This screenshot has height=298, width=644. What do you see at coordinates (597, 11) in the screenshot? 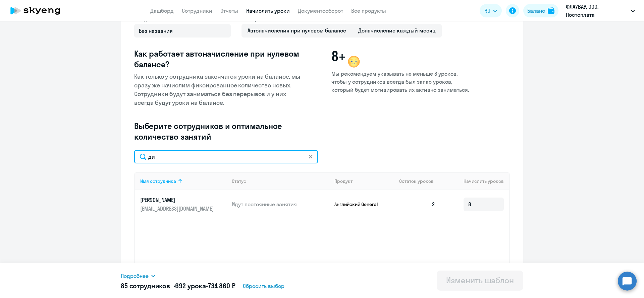
I see `p: ФЛАУВАУ, ООО, Постоплата` at bounding box center [597, 11].